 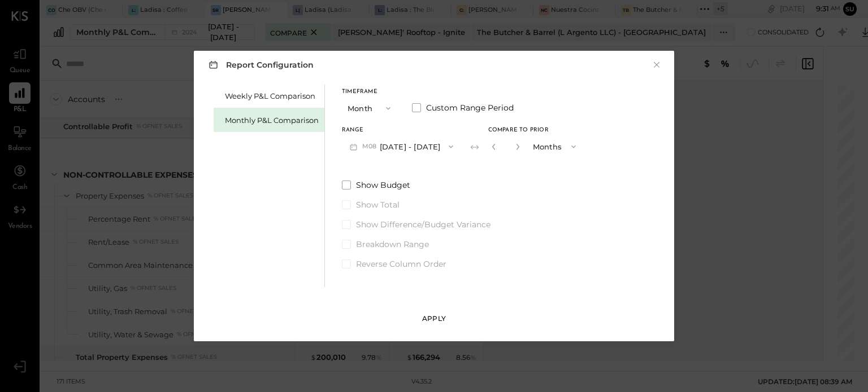 I want to click on span: Breakdown Range, so click(x=392, y=245).